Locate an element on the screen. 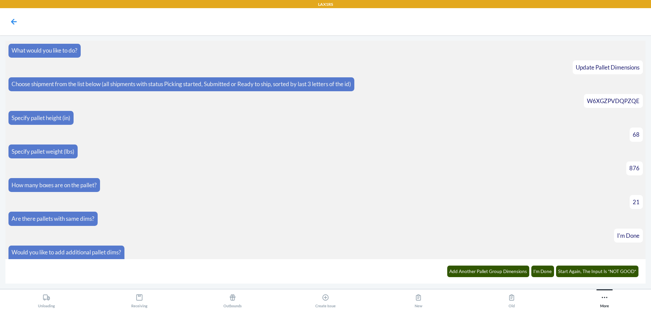 This screenshot has width=651, height=309. div: Receiving is located at coordinates (139, 299).